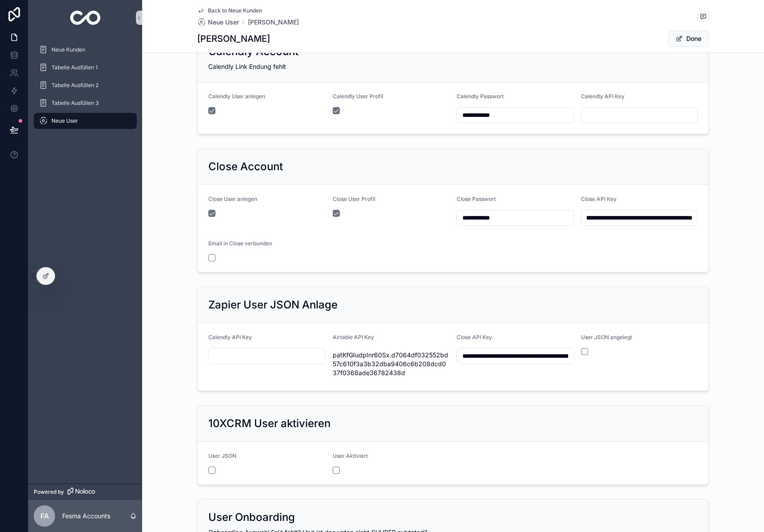  Describe the element at coordinates (75, 85) in the screenshot. I see `span: Tabelle Ausfüllen 2` at that location.